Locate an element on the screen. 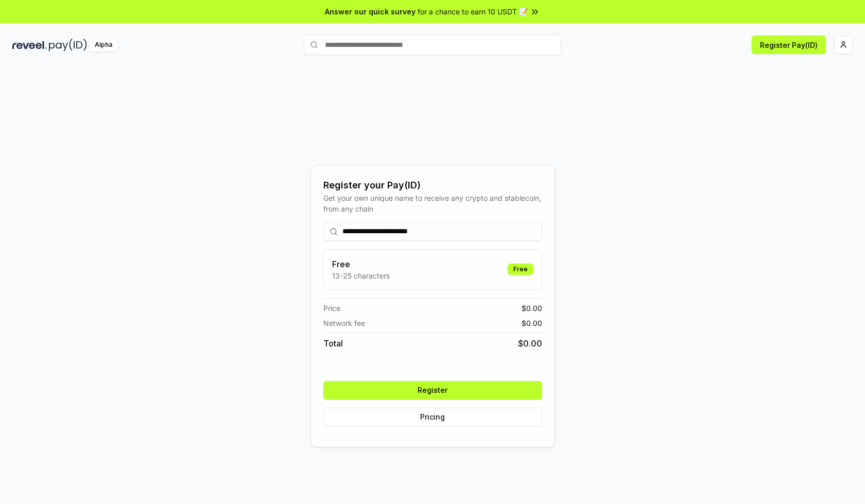 This screenshot has height=504, width=865. button: Register Pay(ID) is located at coordinates (789, 45).